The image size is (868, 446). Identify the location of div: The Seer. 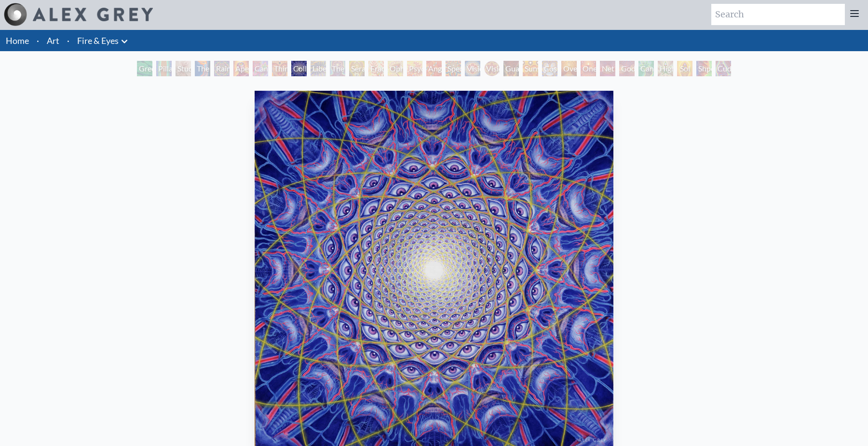
(338, 69).